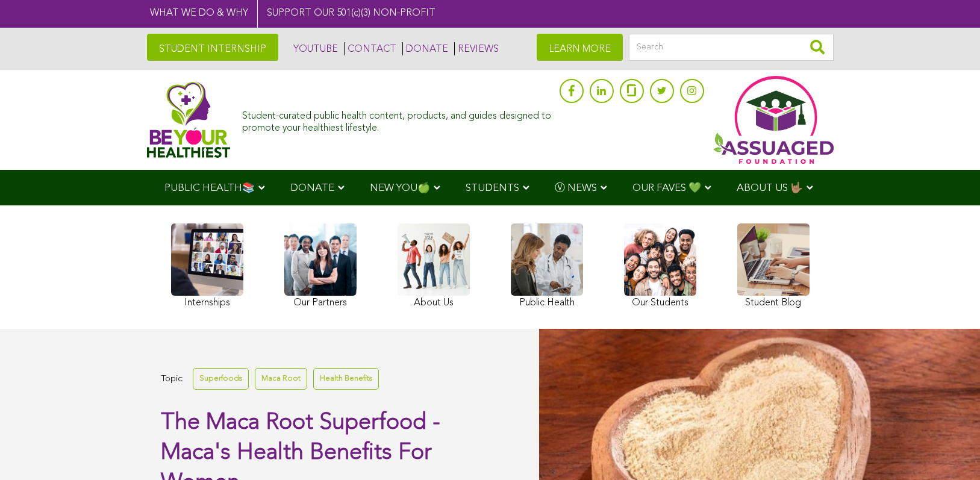 The height and width of the screenshot is (480, 980). I want to click on a: Health Benefits, so click(346, 379).